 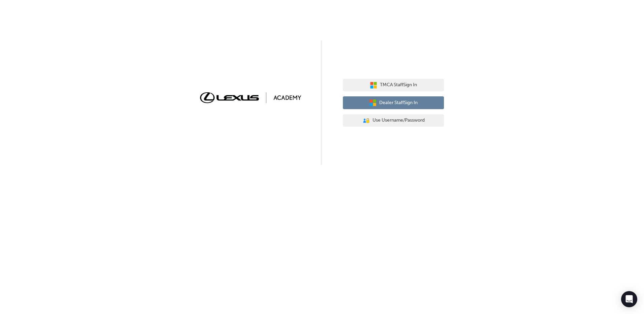 I want to click on div: Open Intercom Messenger, so click(x=630, y=300).